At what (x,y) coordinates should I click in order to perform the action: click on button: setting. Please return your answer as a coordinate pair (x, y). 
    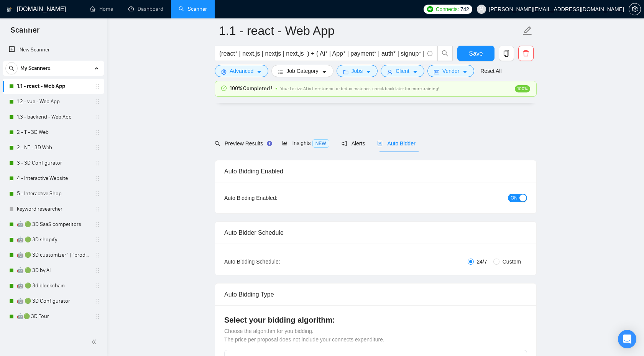
    Looking at the image, I should click on (634, 9).